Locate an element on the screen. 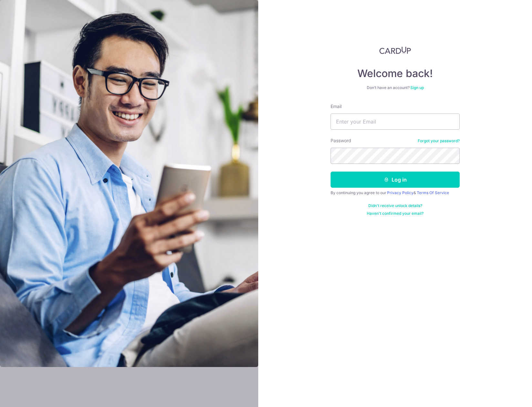  a: Haven't confirmed your email? is located at coordinates (395, 213).